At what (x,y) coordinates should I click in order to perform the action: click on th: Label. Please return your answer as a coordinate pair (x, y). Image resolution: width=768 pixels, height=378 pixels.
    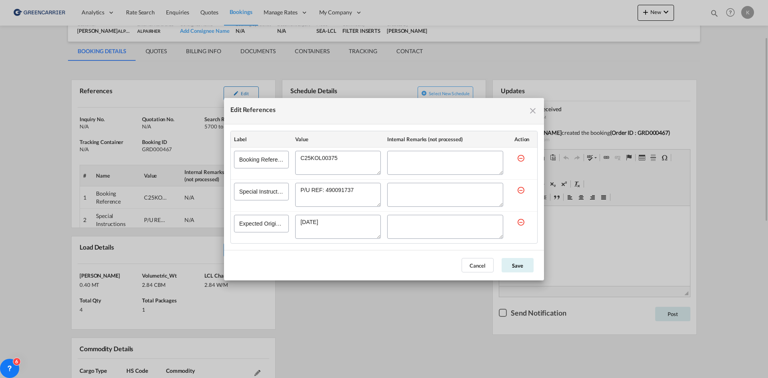
    Looking at the image, I should click on (261, 139).